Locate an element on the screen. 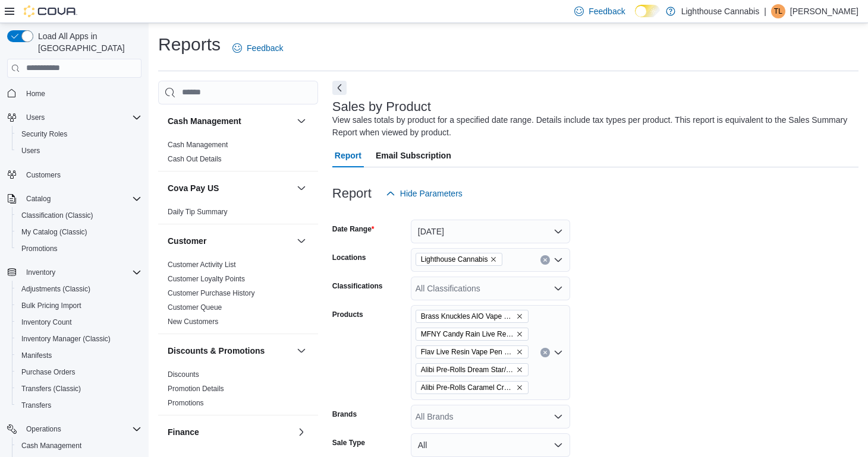 This screenshot has height=457, width=868. span: Discounts is located at coordinates (183, 375).